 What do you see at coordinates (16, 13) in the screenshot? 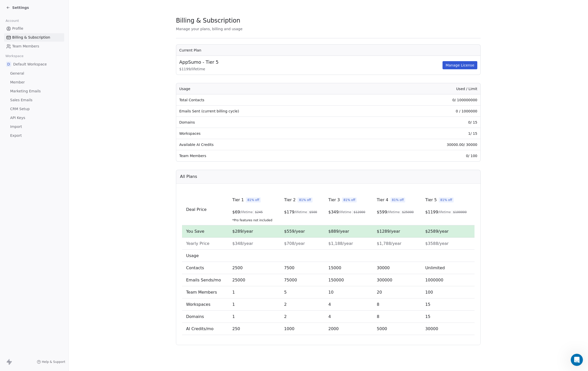
I see `img: Profile image for Siddarth` at bounding box center [16, 13].